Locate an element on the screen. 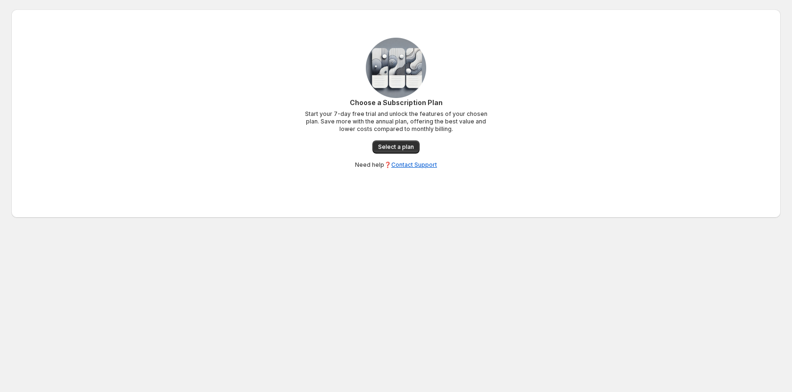 The width and height of the screenshot is (792, 392). span: Select a plan is located at coordinates (396, 147).